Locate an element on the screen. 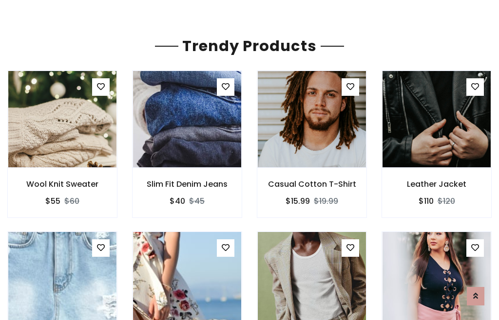  h6: $55 is located at coordinates (53, 201).